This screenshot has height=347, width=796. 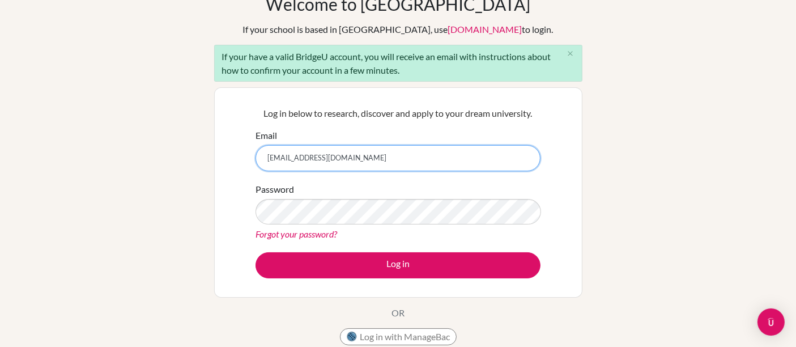 What do you see at coordinates (398, 63) in the screenshot?
I see `div: If your have a valid BridgeU account, you will receive an email with instructions about how to co...` at bounding box center [398, 63].